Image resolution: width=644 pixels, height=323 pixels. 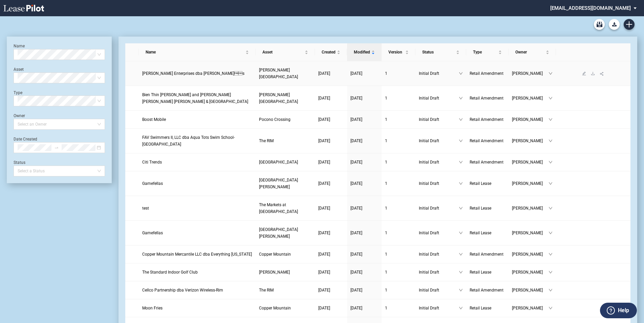 What do you see at coordinates (275, 120) in the screenshot?
I see `span: Pocono Crossing` at bounding box center [275, 120].